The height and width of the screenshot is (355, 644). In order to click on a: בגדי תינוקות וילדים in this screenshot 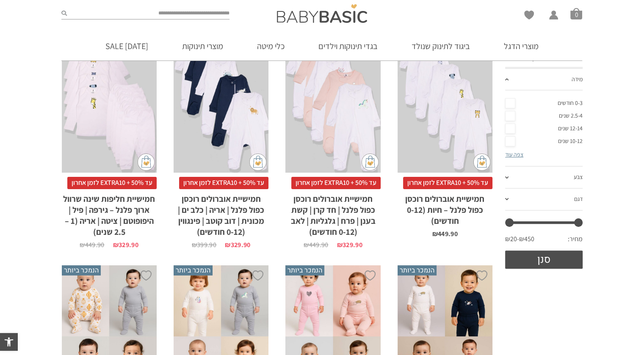, I will do `click(348, 46)`.